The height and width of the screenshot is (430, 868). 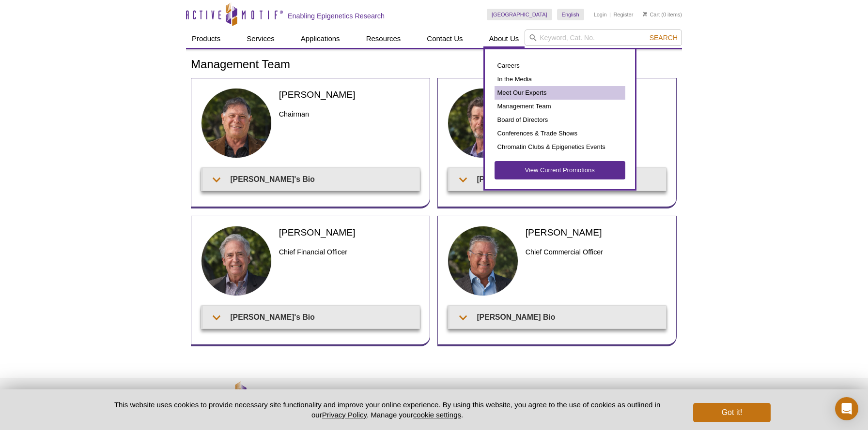 What do you see at coordinates (651, 15) in the screenshot?
I see `a: Cart` at bounding box center [651, 15].